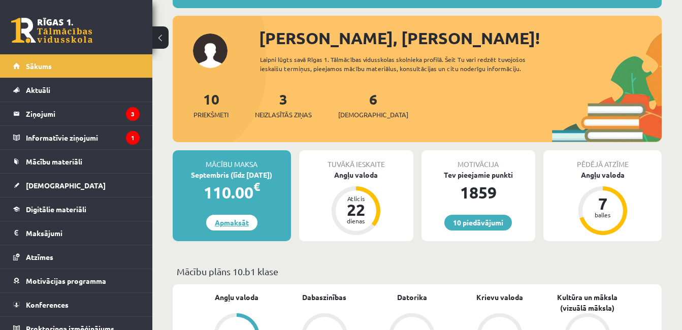  What do you see at coordinates (356, 203) in the screenshot?
I see `a: Angļu valoda Atlicis 22 dienas` at bounding box center [356, 203].